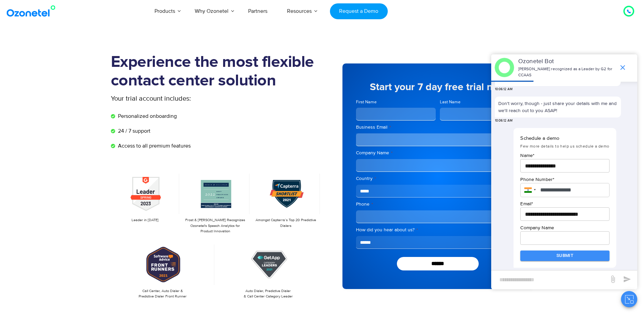 This screenshot has width=644, height=314. What do you see at coordinates (438, 204) in the screenshot?
I see `label: Phone` at bounding box center [438, 204].